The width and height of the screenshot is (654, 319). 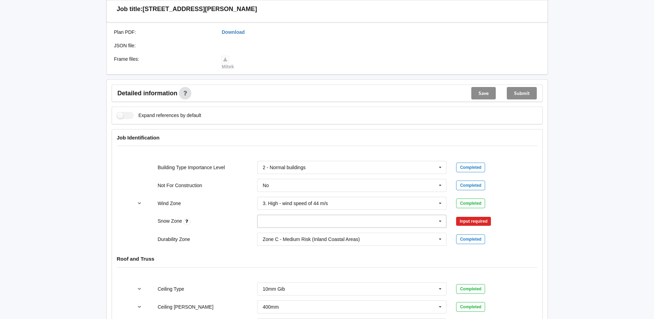 What do you see at coordinates (163, 46) in the screenshot?
I see `div: JSON file :` at bounding box center [163, 46].